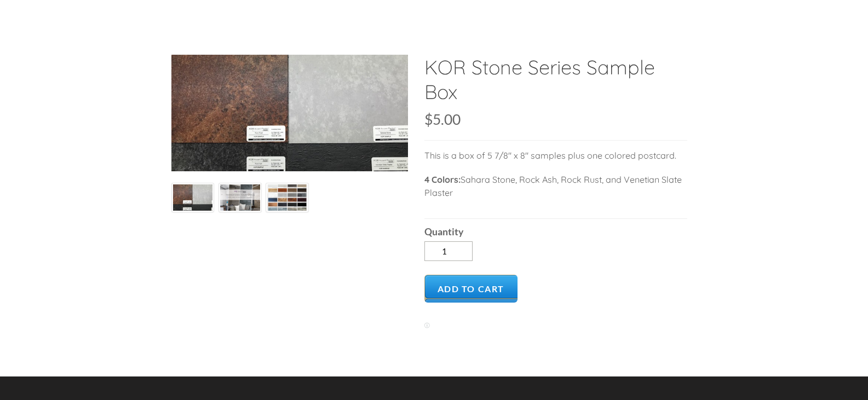 The height and width of the screenshot is (400, 868). Describe the element at coordinates (556, 161) in the screenshot. I see `p: This is a box of 5 7/8" x 8" samples plus one colored postcard.` at that location.